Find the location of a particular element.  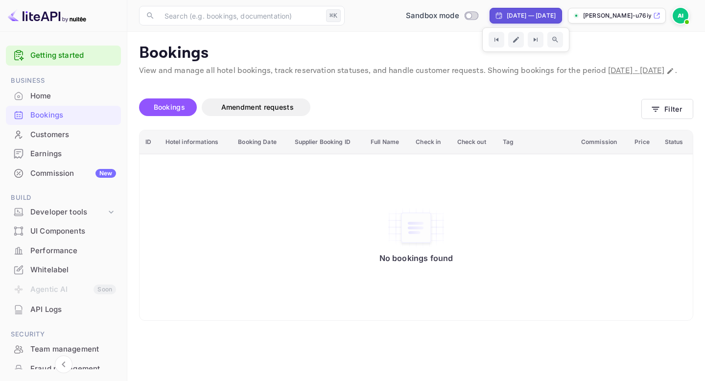

button: Edit date range is located at coordinates (516, 40).